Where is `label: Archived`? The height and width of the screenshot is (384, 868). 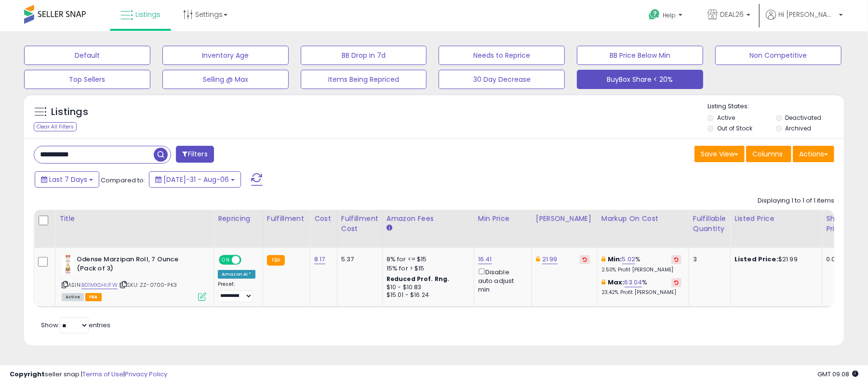 label: Archived is located at coordinates (799, 128).